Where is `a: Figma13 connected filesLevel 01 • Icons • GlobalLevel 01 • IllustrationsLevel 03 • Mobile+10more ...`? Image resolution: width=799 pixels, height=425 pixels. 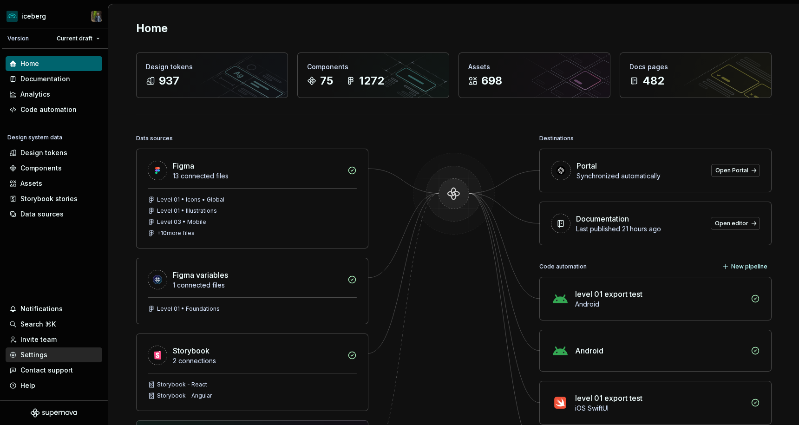
a: Figma13 connected filesLevel 01 • Icons • GlobalLevel 01 • IllustrationsLevel 03 • Mobile+10more ... is located at coordinates (252, 198).